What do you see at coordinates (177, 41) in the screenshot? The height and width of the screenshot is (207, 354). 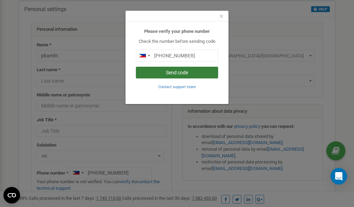 I see `p: Check the number before sending code` at bounding box center [177, 41].